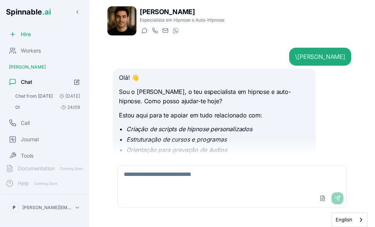 This screenshot has height=227, width=375. What do you see at coordinates (48, 107) in the screenshot?
I see `button: Open conversation: Ol` at bounding box center [48, 107].